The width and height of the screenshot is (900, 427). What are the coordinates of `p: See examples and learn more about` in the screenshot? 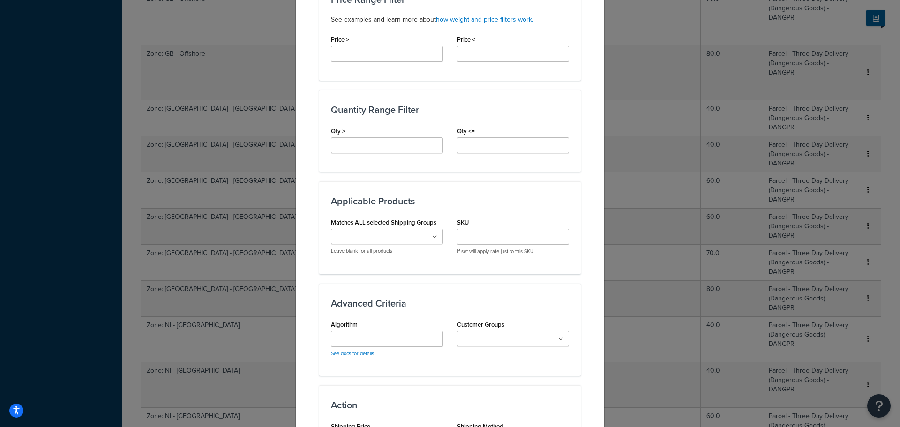 It's located at (450, 20).